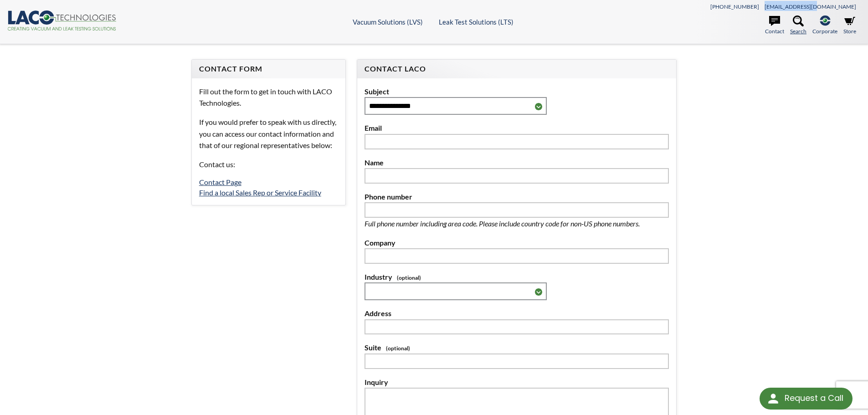 Image resolution: width=868 pixels, height=415 pixels. What do you see at coordinates (268, 164) in the screenshot?
I see `p: Contact us:` at bounding box center [268, 164].